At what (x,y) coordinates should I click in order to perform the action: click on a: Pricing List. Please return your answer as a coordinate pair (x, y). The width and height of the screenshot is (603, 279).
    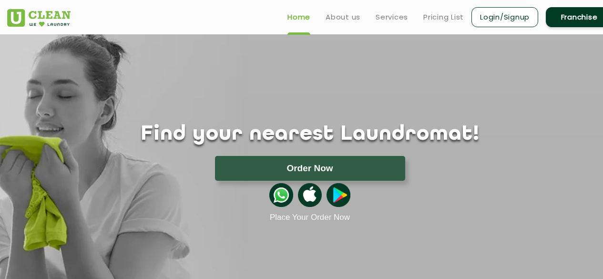
    Looking at the image, I should click on (444, 17).